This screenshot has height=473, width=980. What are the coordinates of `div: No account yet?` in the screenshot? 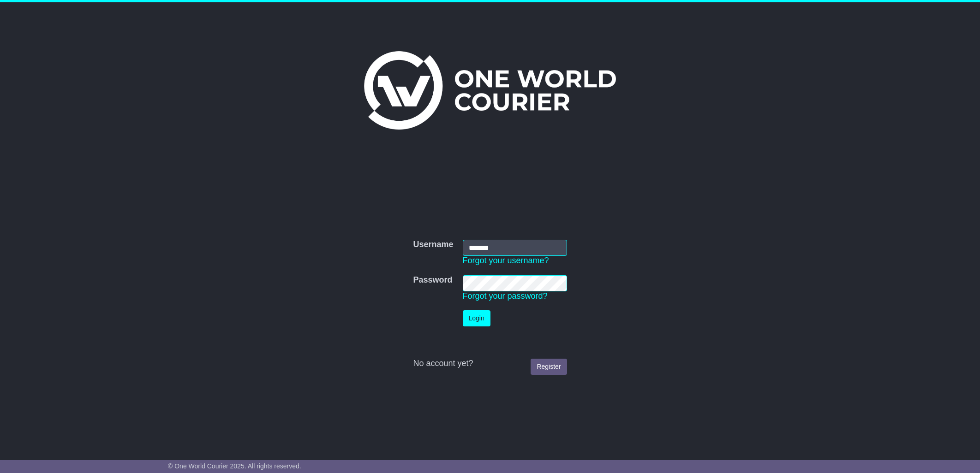 It's located at (489, 364).